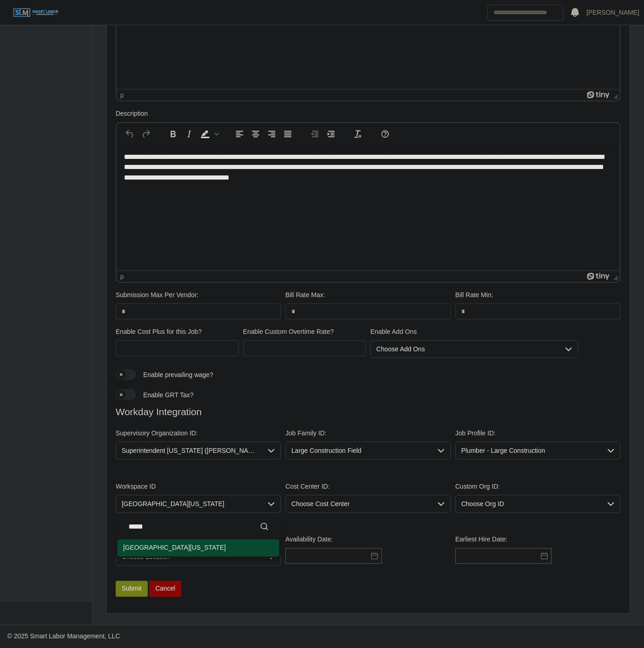 Image resolution: width=644 pixels, height=648 pixels. Describe the element at coordinates (474, 295) in the screenshot. I see `label: Bill Rate Min:` at that location.